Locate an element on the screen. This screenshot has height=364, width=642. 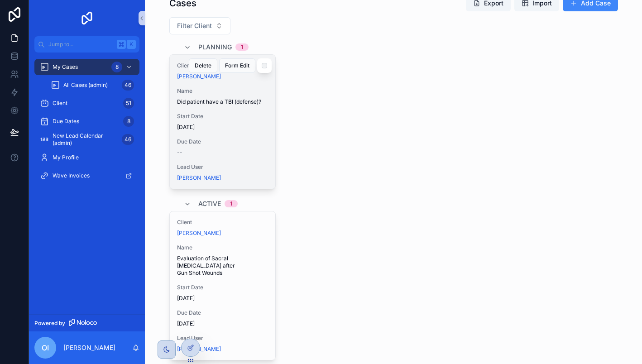
a: My Cases8 is located at coordinates (87, 67).